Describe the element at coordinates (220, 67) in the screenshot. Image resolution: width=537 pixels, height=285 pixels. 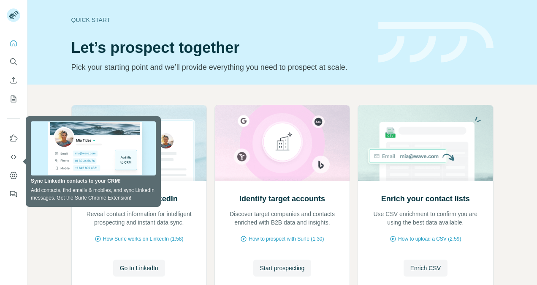
I see `p: Pick your starting point and we’ll provide everything you need to prospect at scale.` at that location.